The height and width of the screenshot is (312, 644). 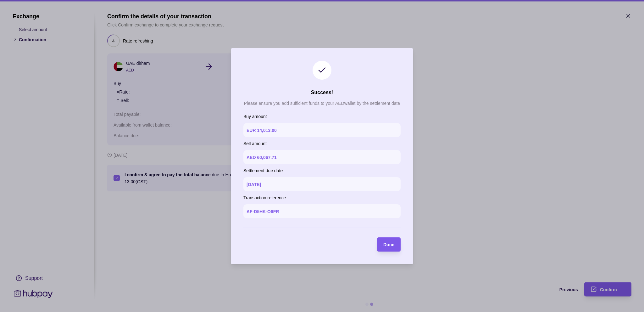 I want to click on p: Buy amount, so click(x=322, y=116).